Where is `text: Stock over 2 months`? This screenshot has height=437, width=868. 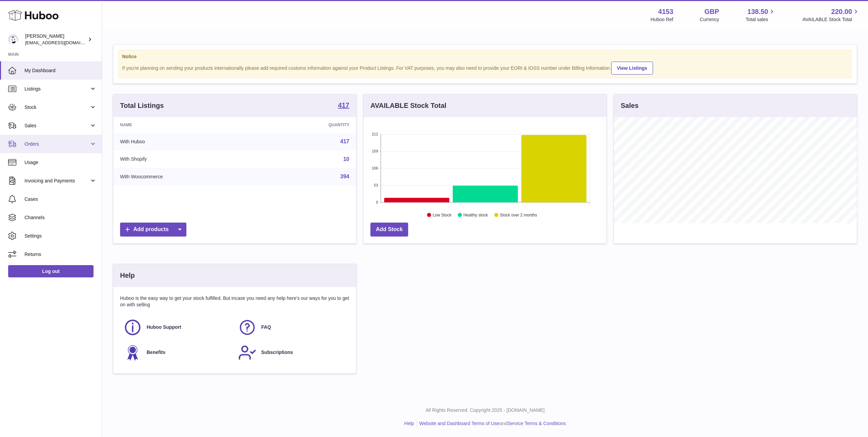 text: Stock over 2 months is located at coordinates (518, 215).